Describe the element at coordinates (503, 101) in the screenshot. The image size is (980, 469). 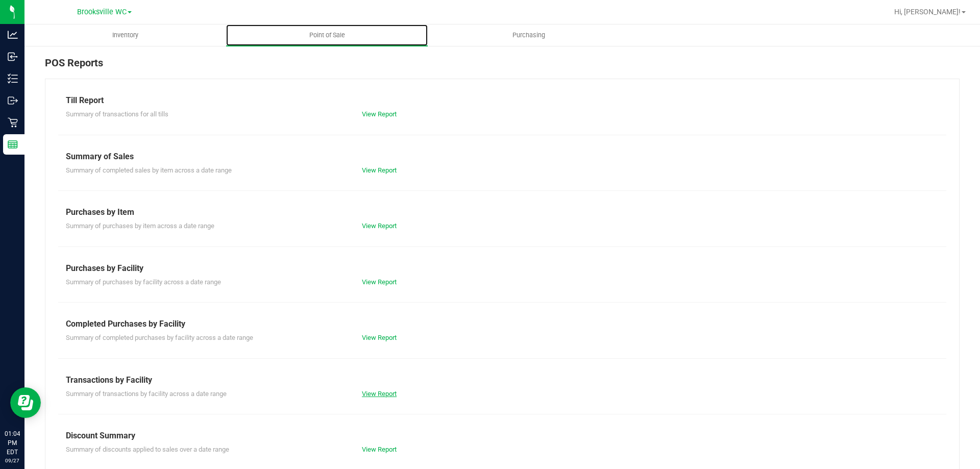
I see `div: Till Report` at that location.